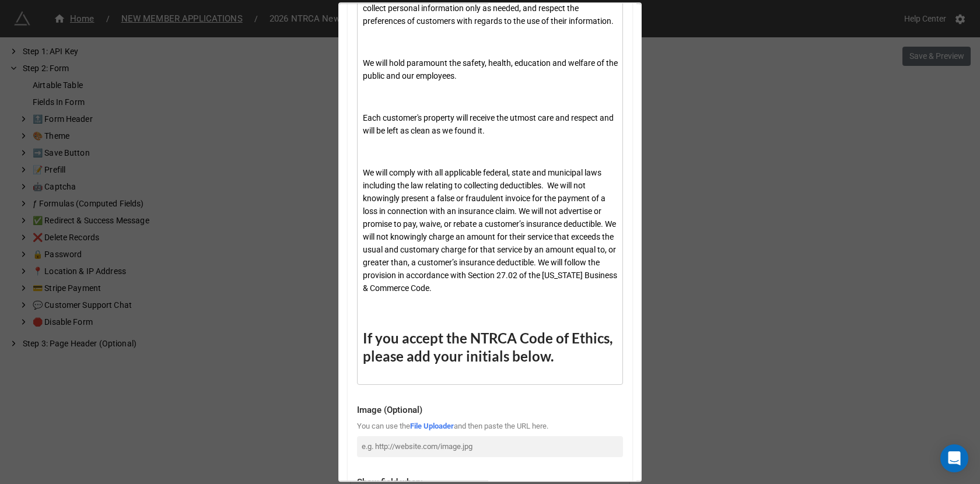 This screenshot has width=980, height=484. What do you see at coordinates (491, 69) in the screenshot?
I see `span: We will hold paramount the safety, health, education and welfare of the public and our employees.` at bounding box center [491, 69].